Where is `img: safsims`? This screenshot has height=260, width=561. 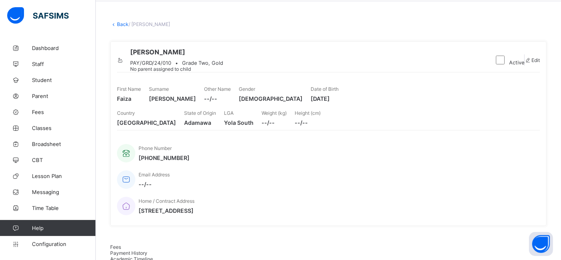
img: safsims is located at coordinates (38, 16).